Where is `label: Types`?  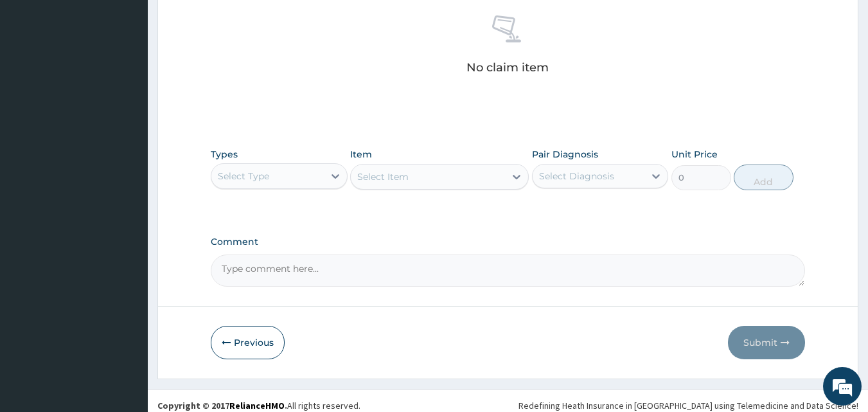 label: Types is located at coordinates (224, 154).